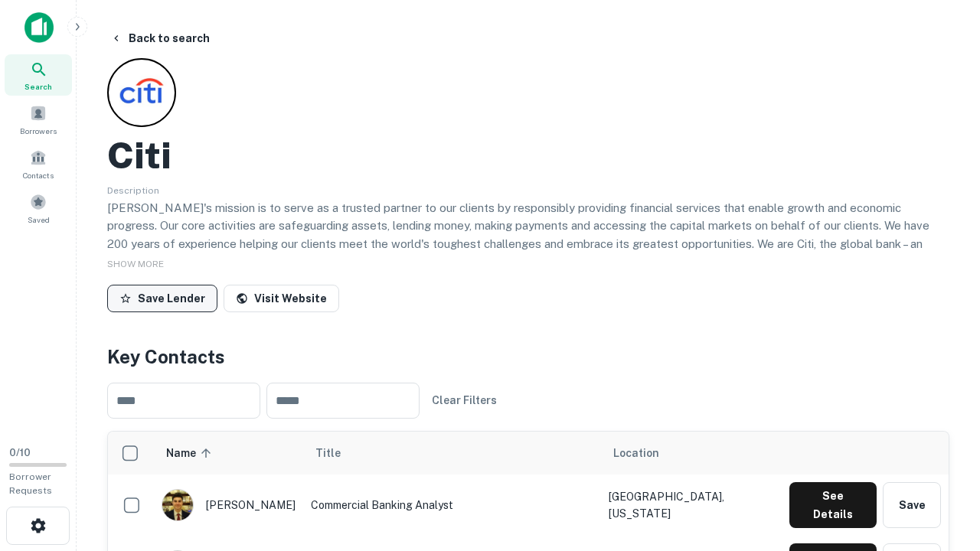 The height and width of the screenshot is (551, 980). What do you see at coordinates (38, 131) in the screenshot?
I see `span: Borrowers` at bounding box center [38, 131].